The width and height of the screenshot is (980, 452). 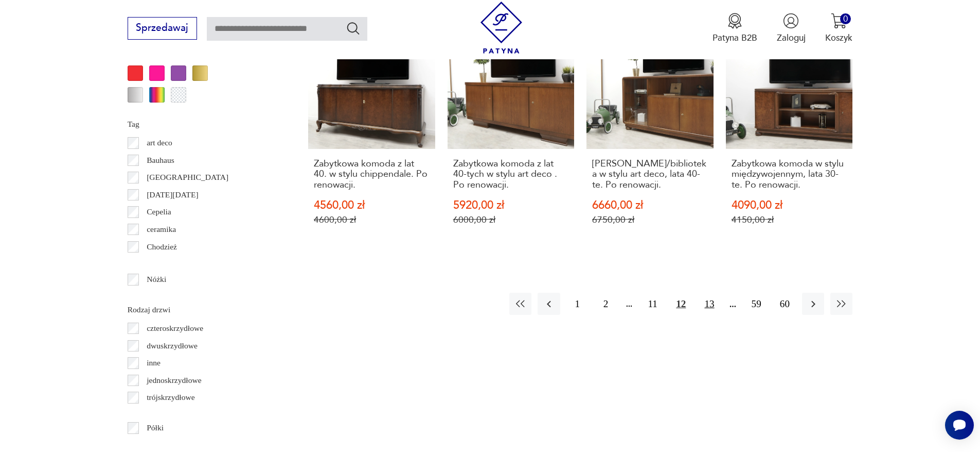 What do you see at coordinates (650, 205) in the screenshot?
I see `p: 6660,00 zł` at bounding box center [650, 205].